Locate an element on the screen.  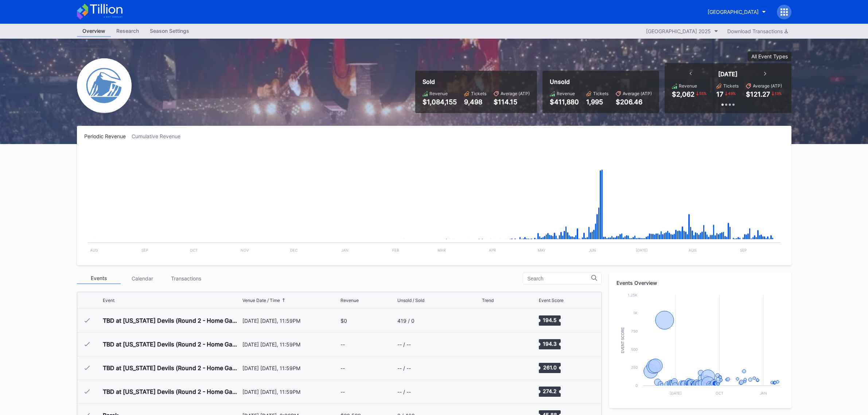
text: 194.3 is located at coordinates (549, 344).